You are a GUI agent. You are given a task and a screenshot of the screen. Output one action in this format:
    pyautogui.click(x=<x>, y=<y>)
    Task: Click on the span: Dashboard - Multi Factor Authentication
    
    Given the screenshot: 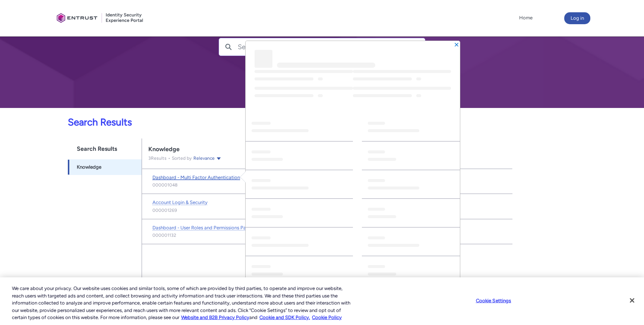 What is the action you would take?
    pyautogui.click(x=196, y=177)
    